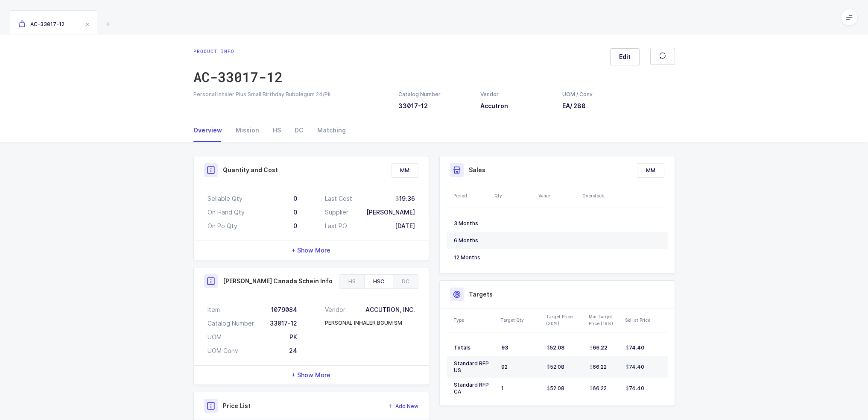 The height and width of the screenshot is (420, 868). I want to click on div: On Hand Qty, so click(226, 212).